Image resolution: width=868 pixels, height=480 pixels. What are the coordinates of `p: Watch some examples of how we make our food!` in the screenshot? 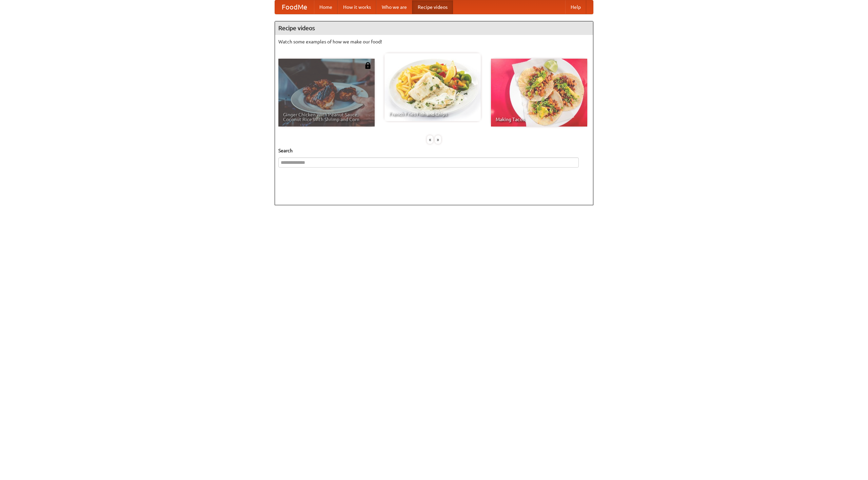 It's located at (434, 42).